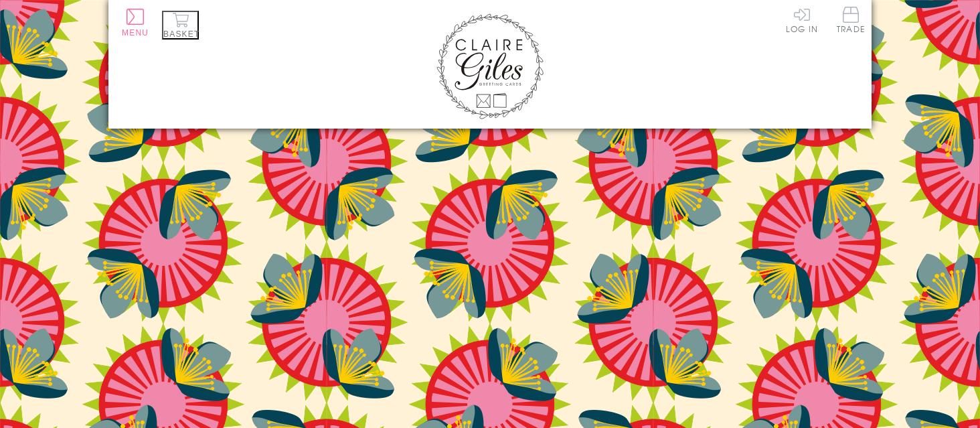 This screenshot has height=428, width=980. Describe the element at coordinates (801, 20) in the screenshot. I see `a: Log In` at that location.